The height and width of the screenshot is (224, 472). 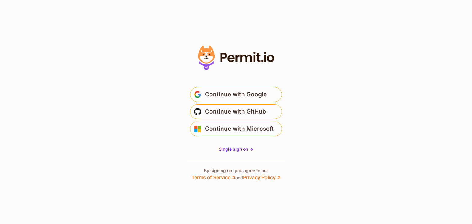 What do you see at coordinates (236, 112) in the screenshot?
I see `button: Continue with GitHub` at bounding box center [236, 112].